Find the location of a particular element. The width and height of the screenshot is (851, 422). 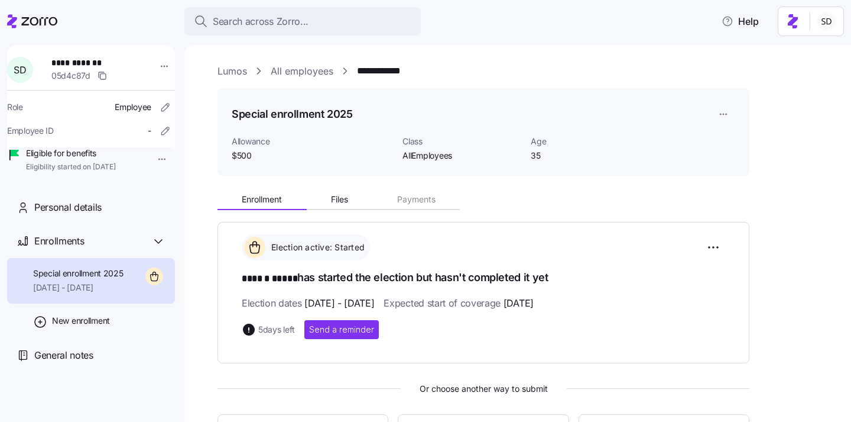

span: Age is located at coordinates (590, 141).